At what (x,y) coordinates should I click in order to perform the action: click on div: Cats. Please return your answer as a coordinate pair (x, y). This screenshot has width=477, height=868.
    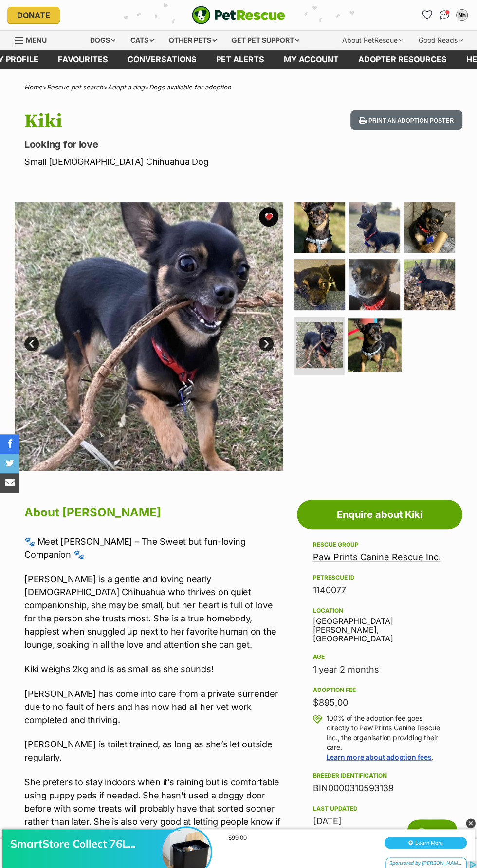
    Looking at the image, I should click on (142, 40).